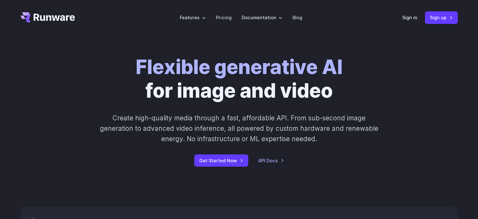 Image resolution: width=478 pixels, height=219 pixels. Describe the element at coordinates (297, 17) in the screenshot. I see `a: Blog` at that location.